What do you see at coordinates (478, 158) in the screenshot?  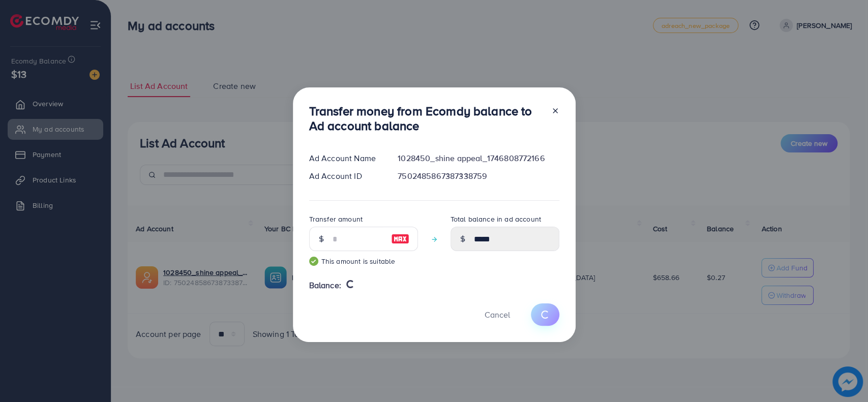 I see `div: 1028450_shine appeal_1746808772166` at bounding box center [478, 158].